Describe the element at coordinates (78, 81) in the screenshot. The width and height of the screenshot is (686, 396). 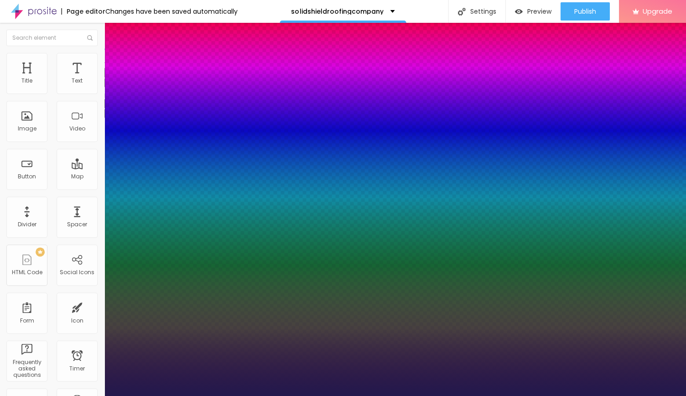
I see `div: Text` at that location.